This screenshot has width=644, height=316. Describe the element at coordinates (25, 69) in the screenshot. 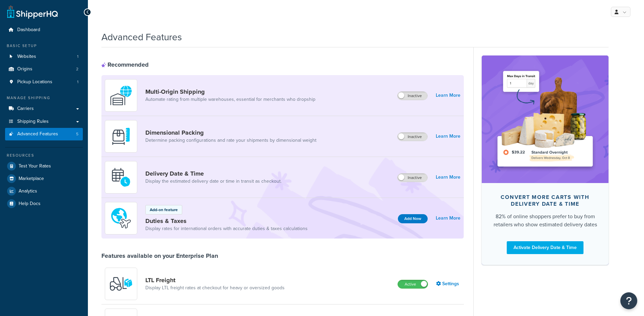

I see `span: Origins` at that location.